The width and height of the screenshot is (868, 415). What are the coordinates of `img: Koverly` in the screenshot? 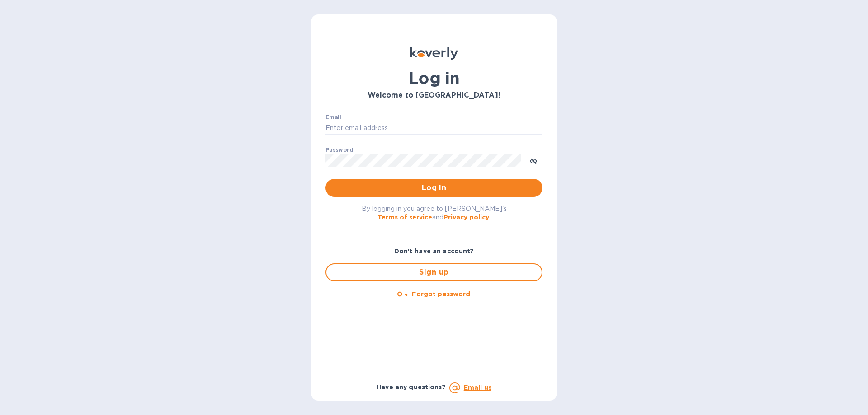 It's located at (434, 53).